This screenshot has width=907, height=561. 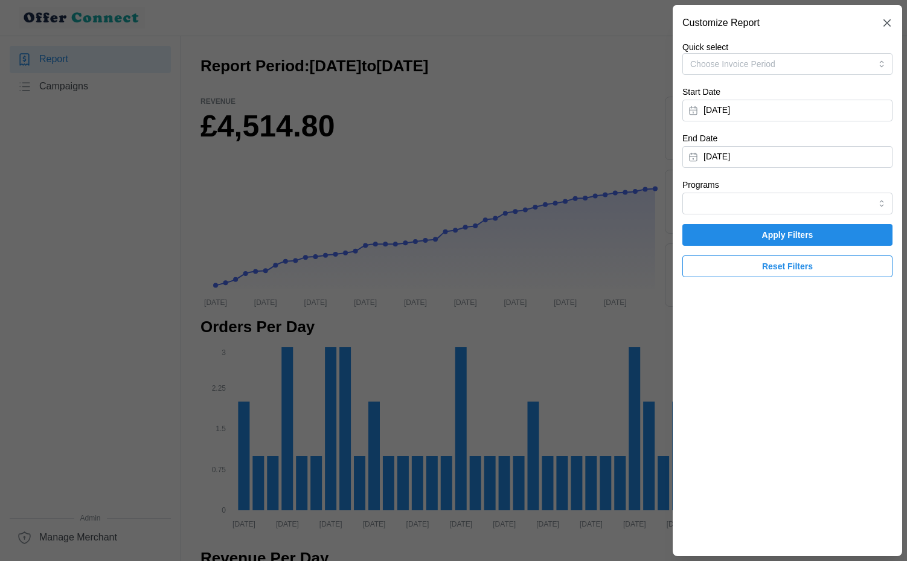 I want to click on label: Start Date, so click(x=701, y=92).